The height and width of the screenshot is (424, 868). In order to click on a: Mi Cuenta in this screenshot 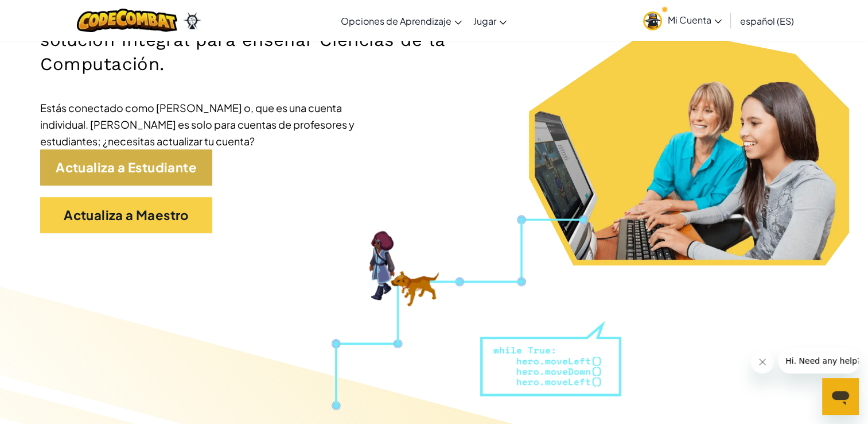, I will do `click(682, 20)`.